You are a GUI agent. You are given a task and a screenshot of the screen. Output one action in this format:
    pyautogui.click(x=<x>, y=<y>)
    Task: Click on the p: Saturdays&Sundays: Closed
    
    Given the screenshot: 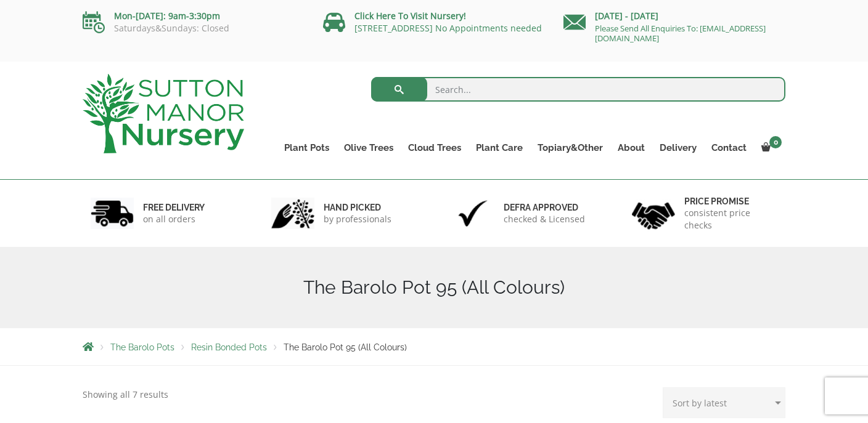 What is the action you would take?
    pyautogui.click(x=193, y=28)
    